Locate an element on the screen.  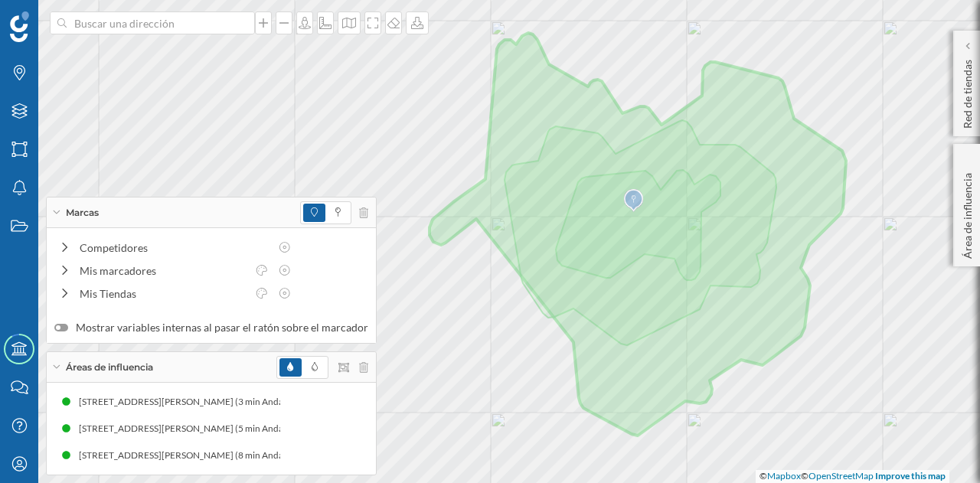
span: Áreas de influencia is located at coordinates (110, 368).